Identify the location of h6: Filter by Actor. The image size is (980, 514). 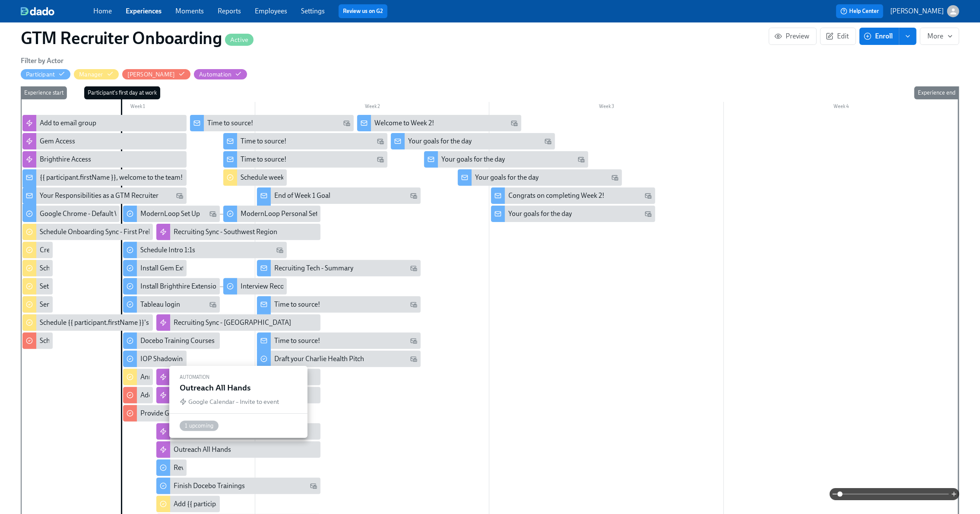
(42, 61).